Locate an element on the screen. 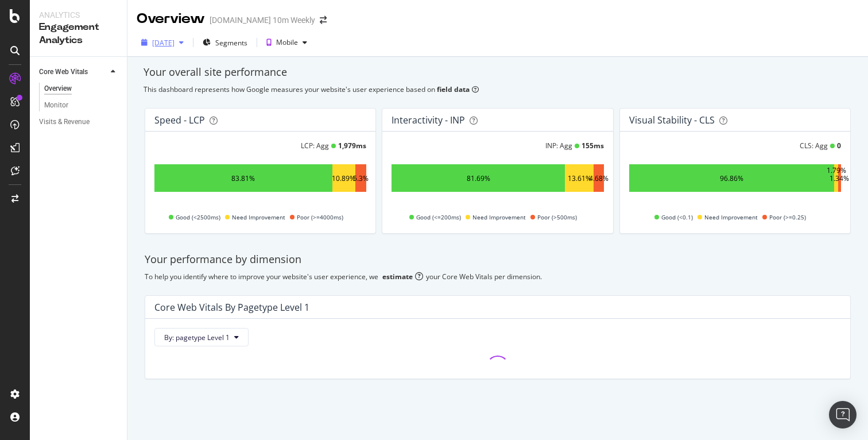 This screenshot has width=868, height=440. div: Visual Stability - CLS is located at coordinates (672, 120).